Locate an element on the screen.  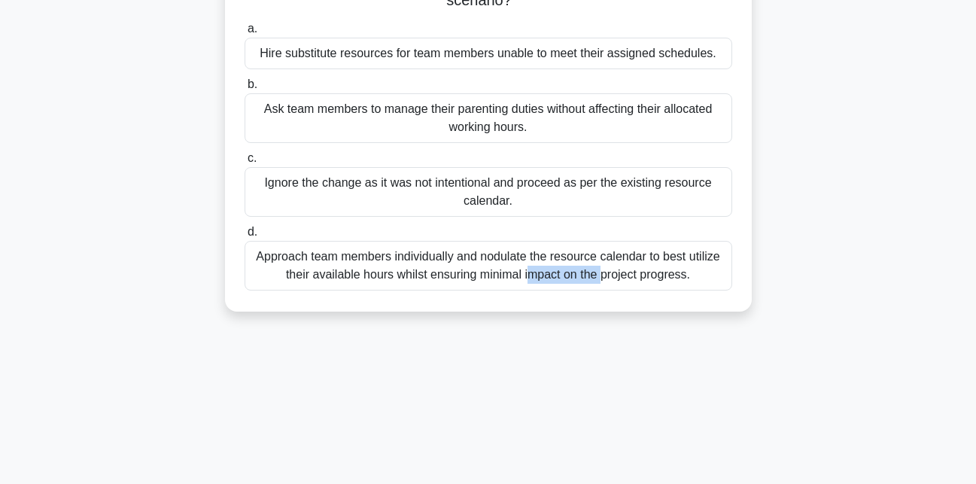
span: d. is located at coordinates (252, 231).